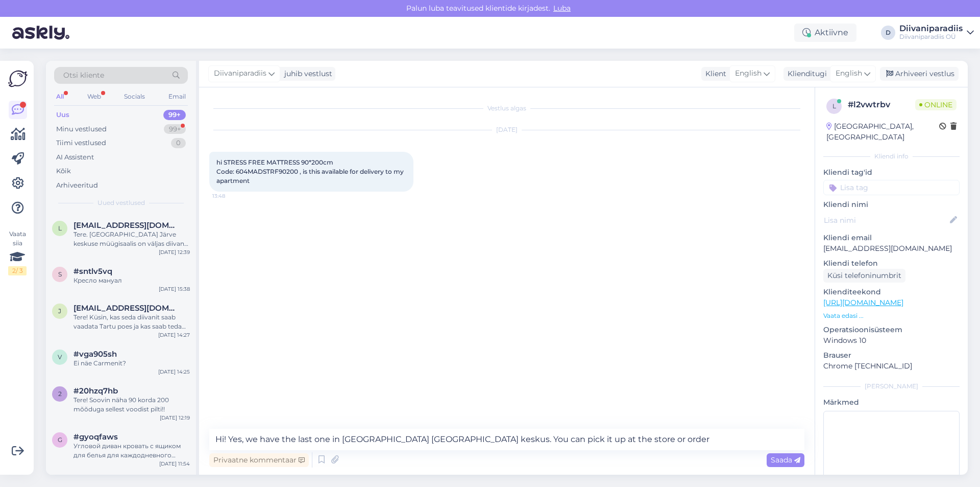 The width and height of the screenshot is (980, 487). I want to click on div: Uus, so click(63, 115).